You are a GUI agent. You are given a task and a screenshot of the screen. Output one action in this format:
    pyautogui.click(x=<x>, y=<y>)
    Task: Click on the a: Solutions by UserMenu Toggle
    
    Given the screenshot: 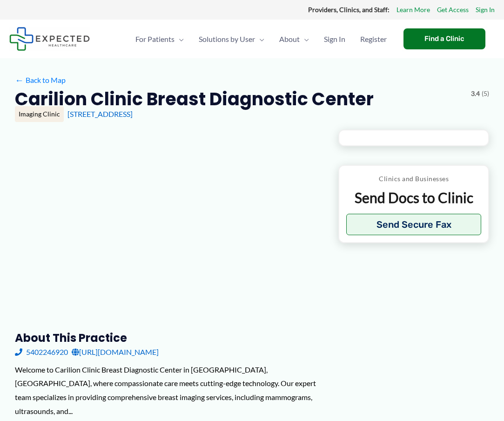 What is the action you would take?
    pyautogui.click(x=231, y=39)
    